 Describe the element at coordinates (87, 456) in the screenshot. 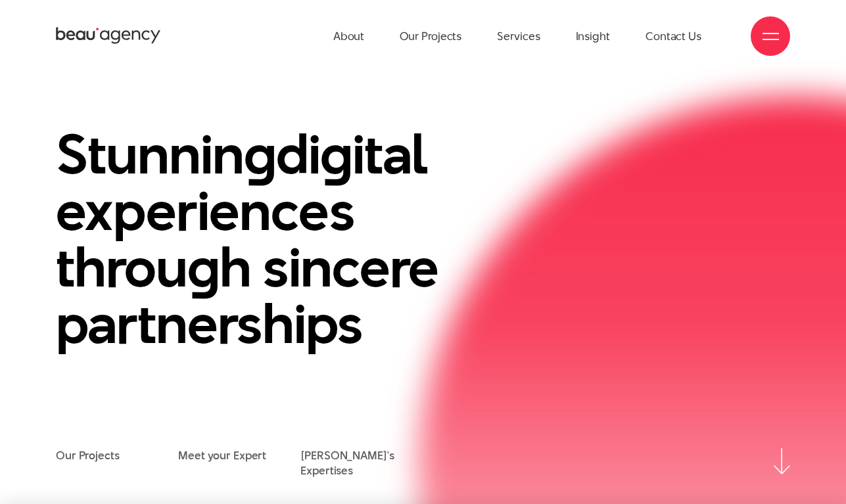

I see `a: Our Projects` at that location.